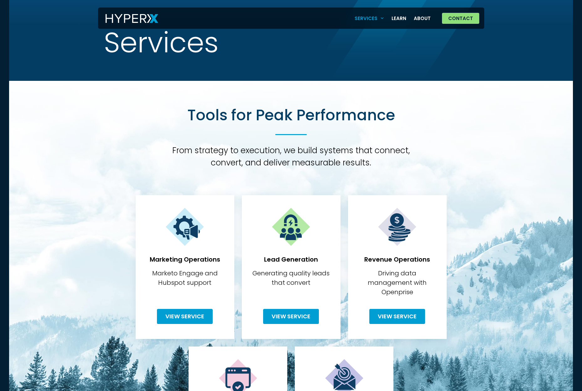 The width and height of the screenshot is (582, 391). Describe the element at coordinates (185, 227) in the screenshot. I see `img: Services 3` at that location.